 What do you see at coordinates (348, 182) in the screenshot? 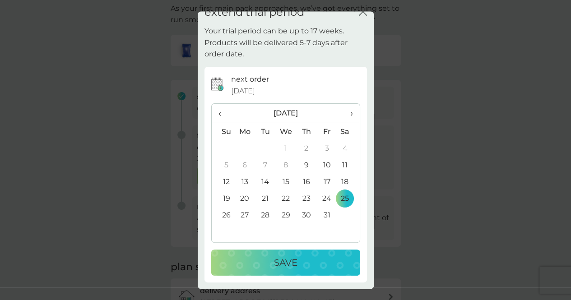
I see `td: 18` at bounding box center [348, 182].